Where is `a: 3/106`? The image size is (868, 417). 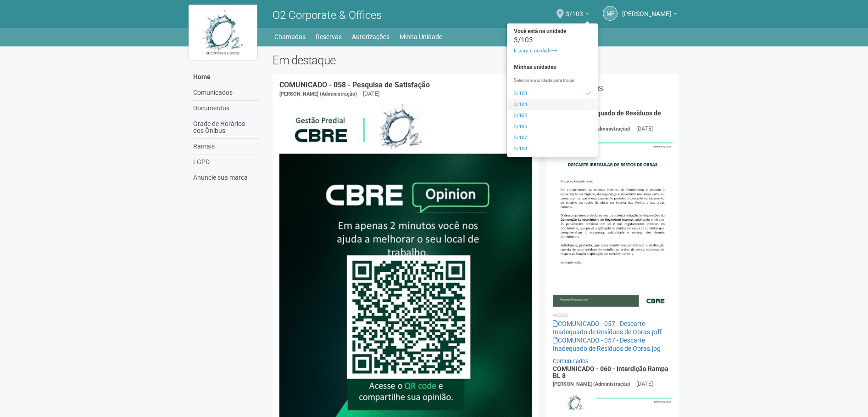 a: 3/106 is located at coordinates (553, 127).